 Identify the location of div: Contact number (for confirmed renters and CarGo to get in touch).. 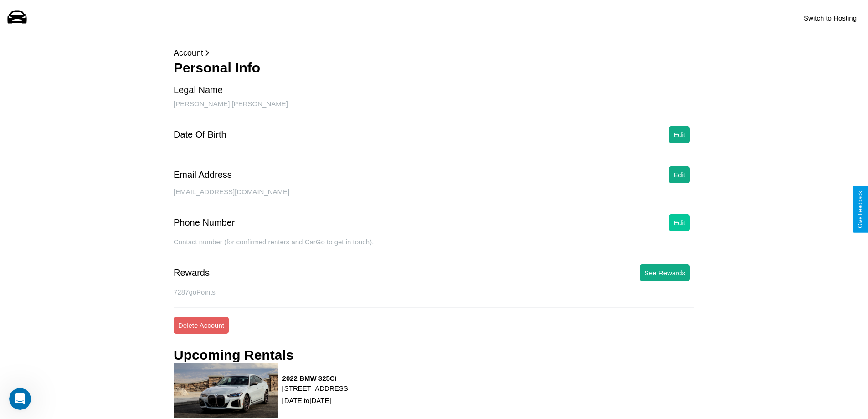
(434, 247).